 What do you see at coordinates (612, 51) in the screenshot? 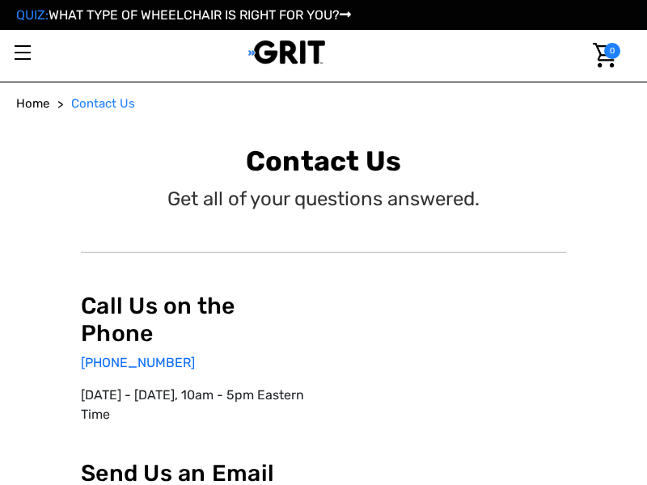
I see `span: 0` at bounding box center [612, 51].